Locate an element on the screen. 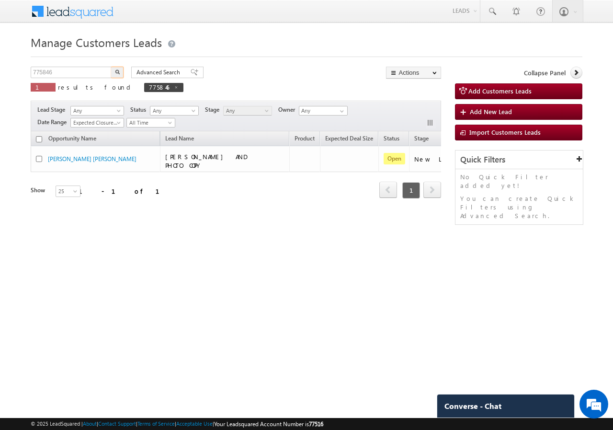 The width and height of the screenshot is (613, 430). span: results found is located at coordinates (96, 87).